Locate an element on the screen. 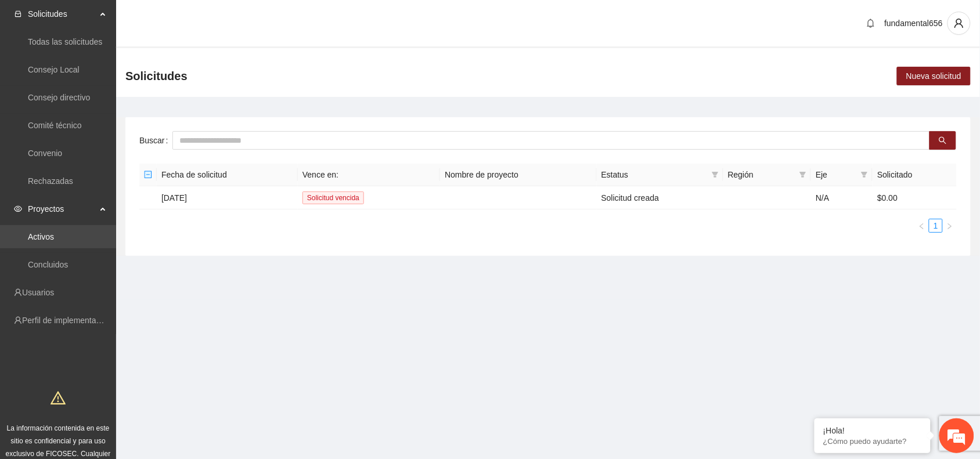 The image size is (980, 459). a: Perfil de implementadora is located at coordinates (67, 320).